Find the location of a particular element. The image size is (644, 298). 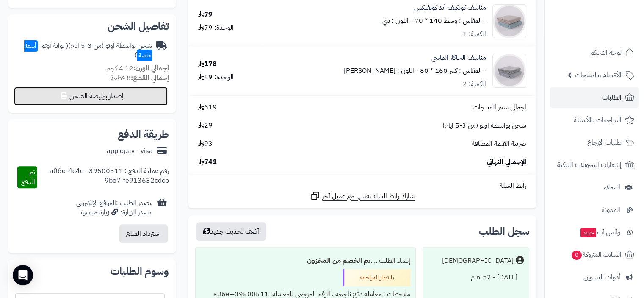

button: أضف تحديث جديد is located at coordinates (231, 231).